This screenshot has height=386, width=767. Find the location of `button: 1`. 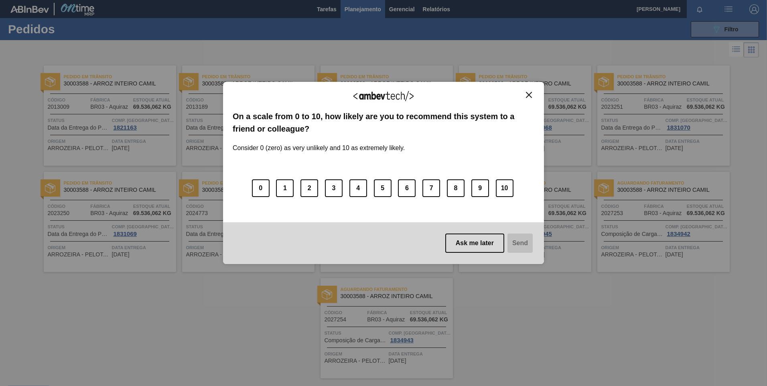

button: 1 is located at coordinates (285, 188).